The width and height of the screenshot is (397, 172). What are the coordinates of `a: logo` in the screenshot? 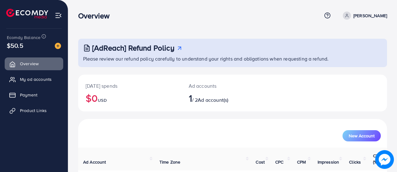 It's located at (27, 13).